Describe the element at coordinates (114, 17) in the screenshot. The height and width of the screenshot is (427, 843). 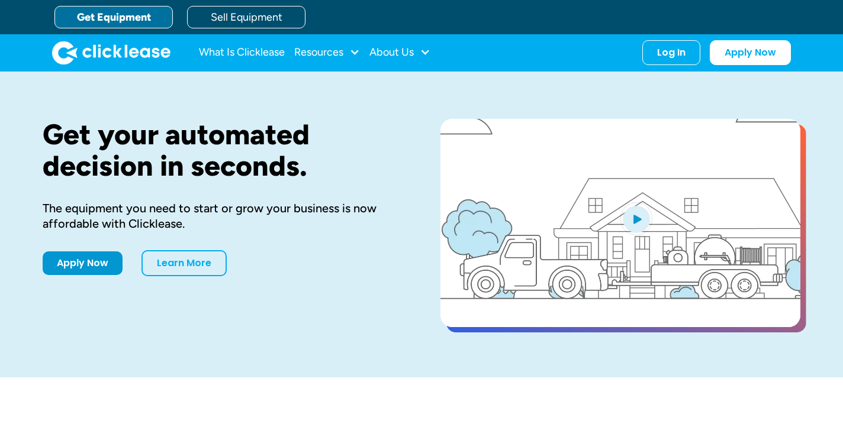
I see `a: Get Equipment` at that location.